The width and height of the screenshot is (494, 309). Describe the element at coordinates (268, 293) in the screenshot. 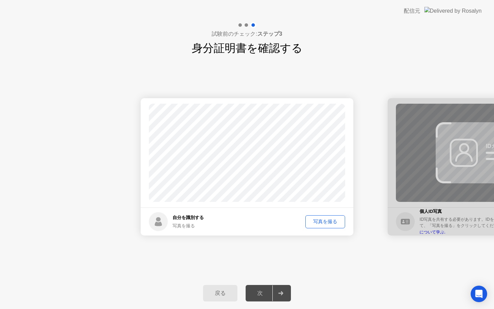

I see `button: 次` at that location.